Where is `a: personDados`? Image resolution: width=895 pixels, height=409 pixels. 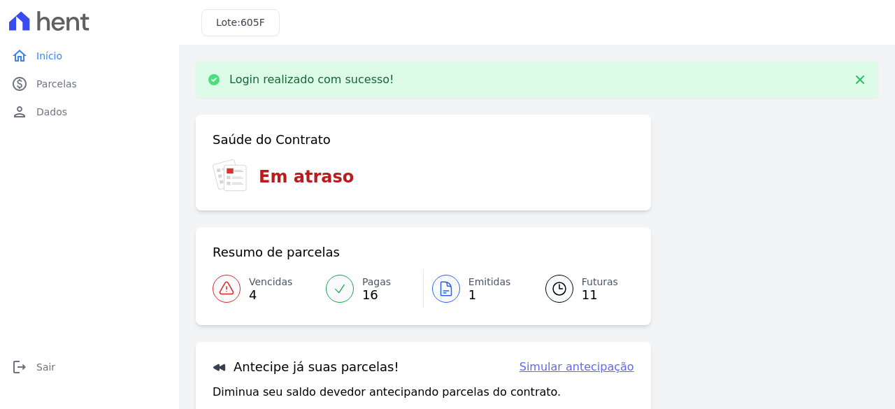 a: personDados is located at coordinates (89, 112).